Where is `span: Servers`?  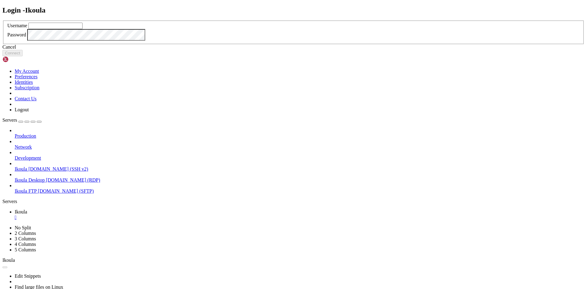 span: Servers is located at coordinates (10, 120).